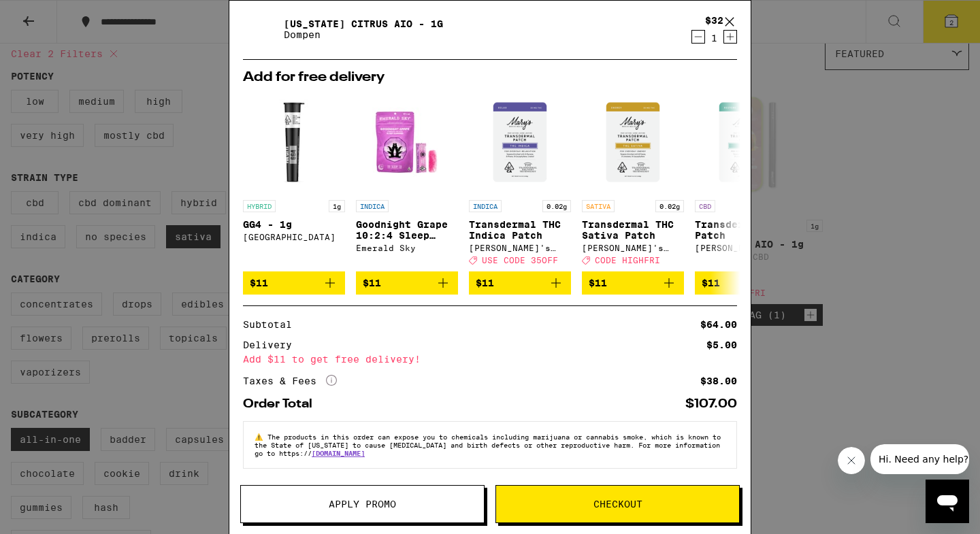 This screenshot has width=980, height=534. What do you see at coordinates (714, 38) in the screenshot?
I see `div: 1` at bounding box center [714, 38].